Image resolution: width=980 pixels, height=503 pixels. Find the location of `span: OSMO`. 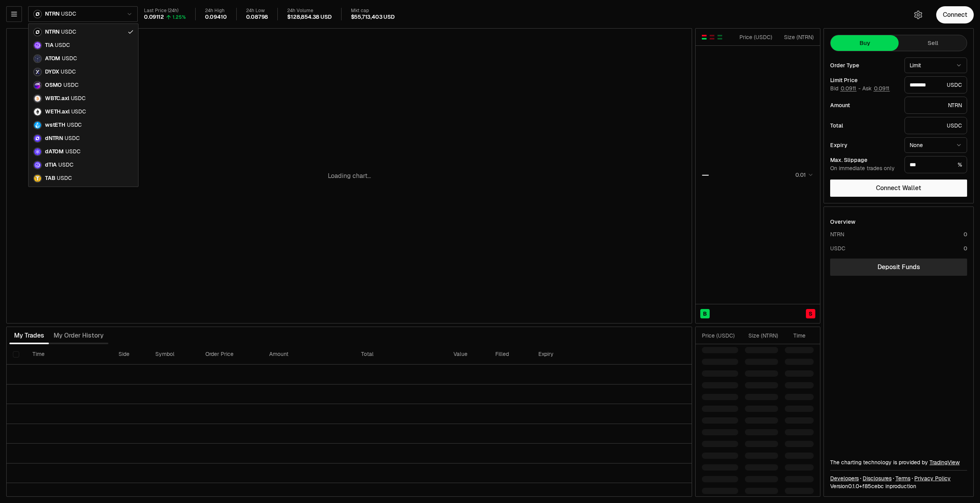

span: OSMO is located at coordinates (53, 85).